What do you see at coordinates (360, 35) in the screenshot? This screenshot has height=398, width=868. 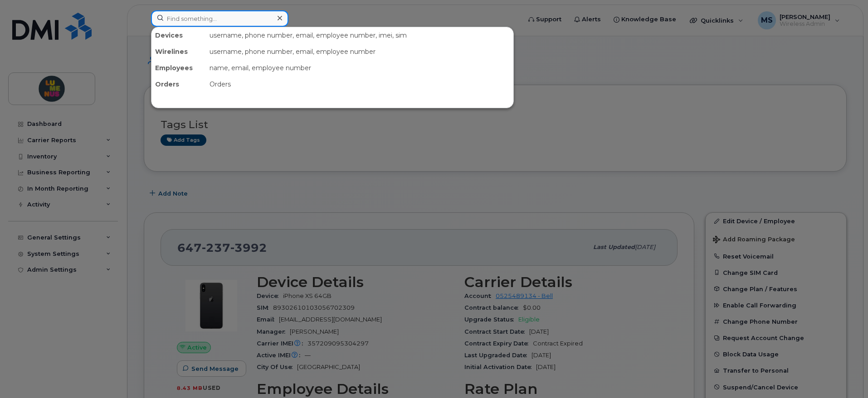 I see `div: username, phone number, email, employee number, imei, sim` at bounding box center [360, 35].